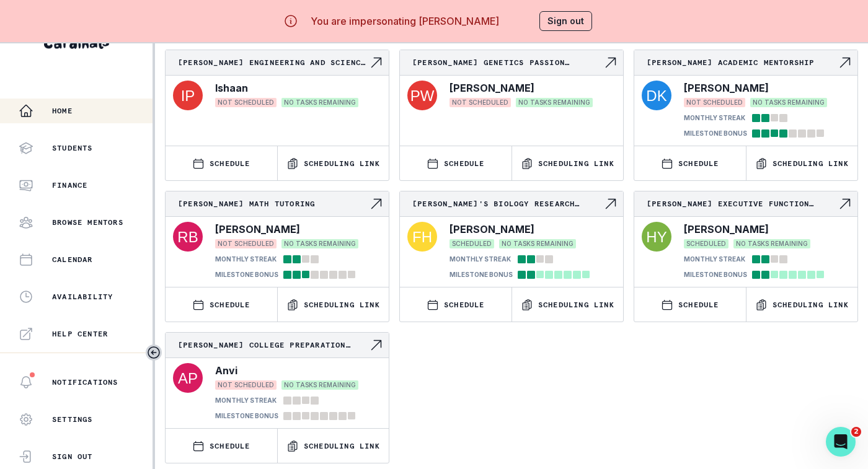 The height and width of the screenshot is (469, 868). What do you see at coordinates (87, 222) in the screenshot?
I see `p: Browse Mentors` at bounding box center [87, 222].